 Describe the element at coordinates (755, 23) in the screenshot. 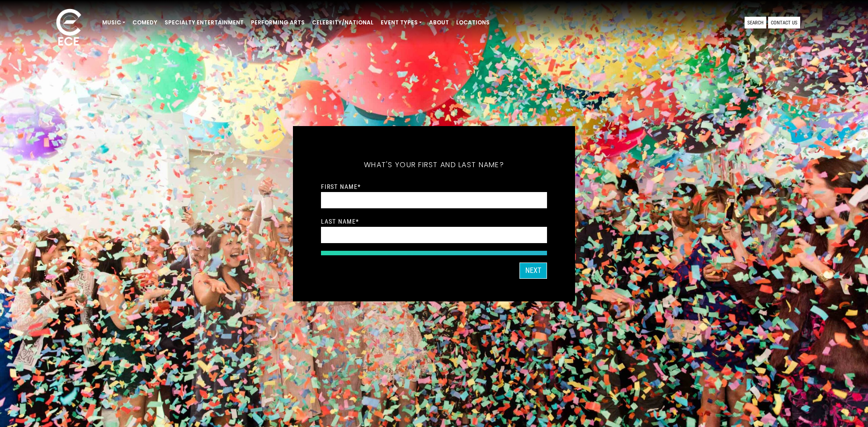

I see `a: Search` at that location.